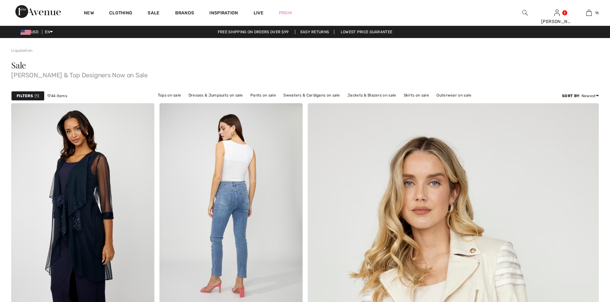 This screenshot has width=610, height=302. Describe the element at coordinates (253, 32) in the screenshot. I see `a: Free shipping on orders over $99` at that location.